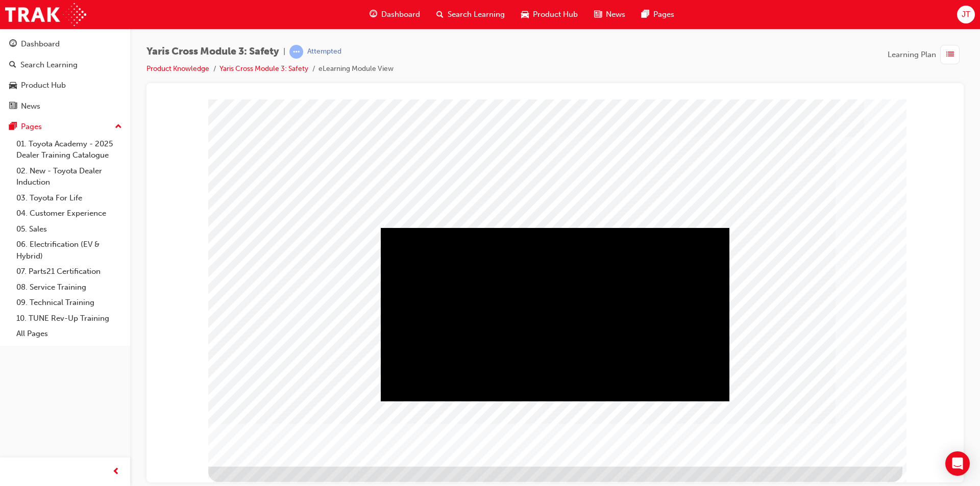 This screenshot has width=980, height=486. I want to click on div: Attempted, so click(324, 51).